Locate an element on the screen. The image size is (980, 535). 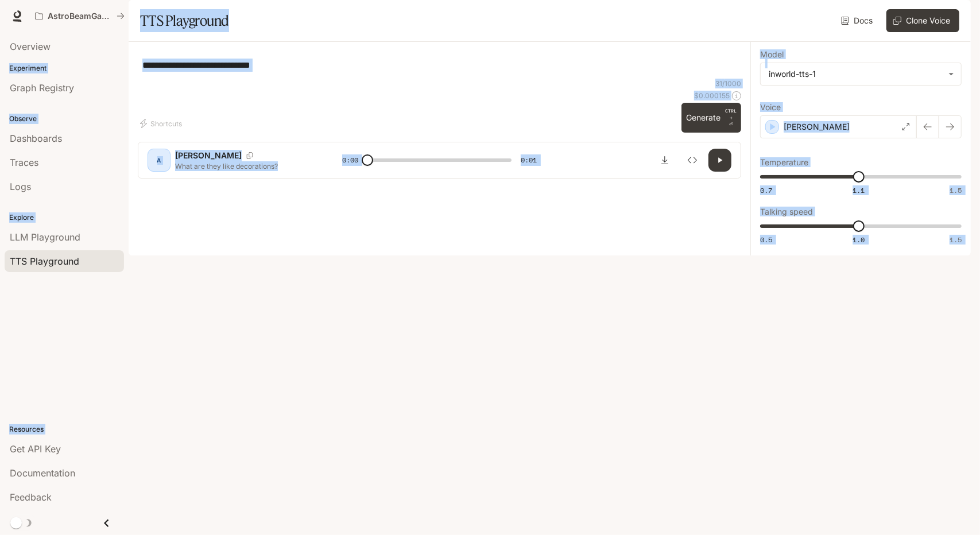
span: 1.1 is located at coordinates (858, 190).